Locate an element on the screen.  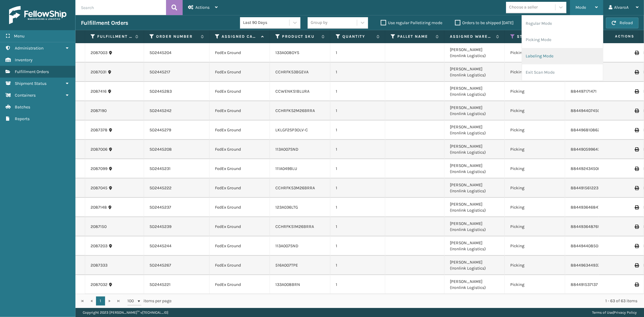
a: 516A007TPE is located at coordinates (287, 265).